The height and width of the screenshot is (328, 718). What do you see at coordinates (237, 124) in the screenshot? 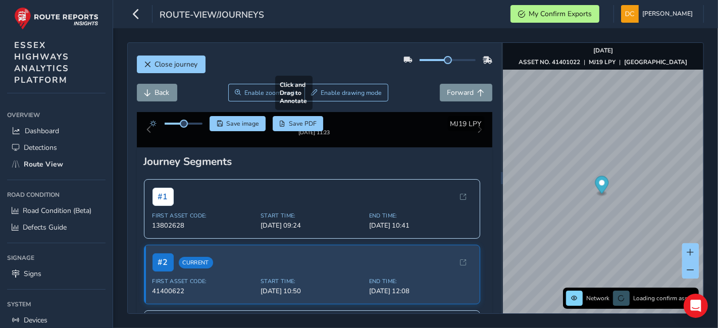
I see `button: Save` at bounding box center [237, 124].